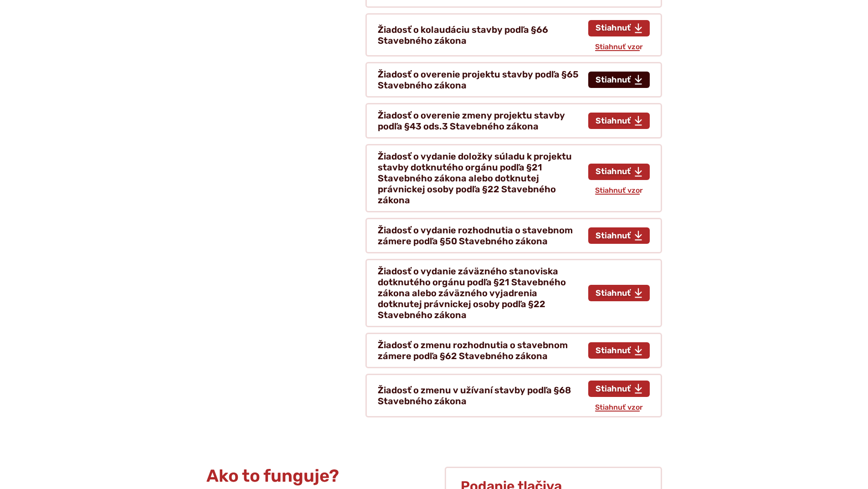 The image size is (868, 489). What do you see at coordinates (479, 35) in the screenshot?
I see `h4: Žiadosť o kolaudáciu stavby podľa §66 Stavebného zákona` at bounding box center [479, 35].